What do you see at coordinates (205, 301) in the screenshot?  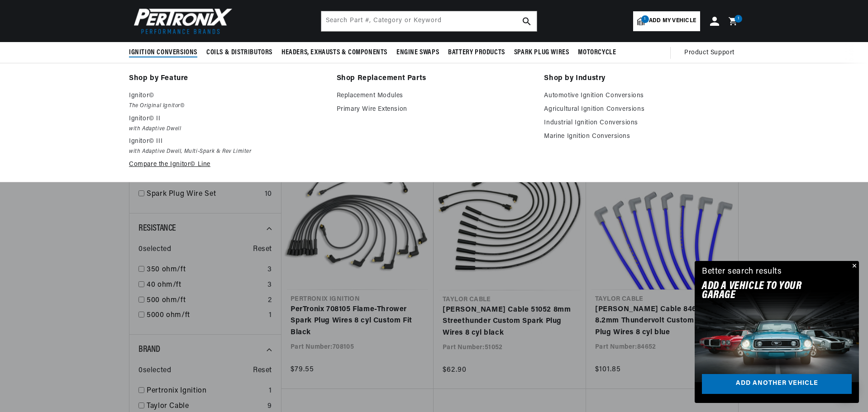 I see `a: 500 ohm/ft` at bounding box center [205, 301].